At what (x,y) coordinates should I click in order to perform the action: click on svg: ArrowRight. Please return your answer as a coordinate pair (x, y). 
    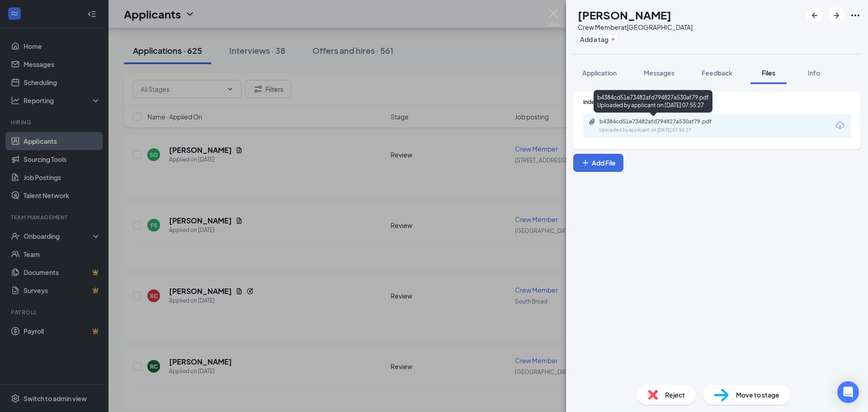
    Looking at the image, I should click on (836, 15).